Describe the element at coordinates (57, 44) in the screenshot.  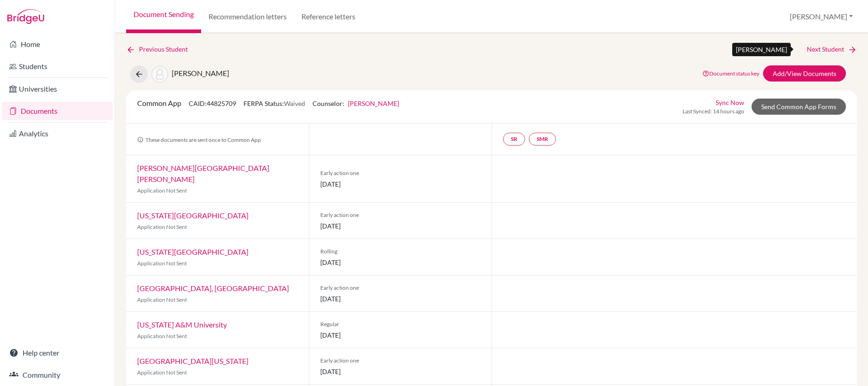
I see `a: Home` at that location.